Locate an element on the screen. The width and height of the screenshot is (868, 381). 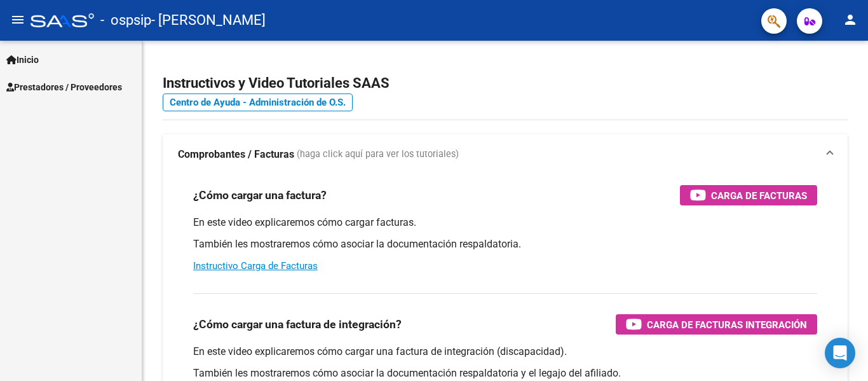
button: Carga de Facturas Integración is located at coordinates (717, 324).